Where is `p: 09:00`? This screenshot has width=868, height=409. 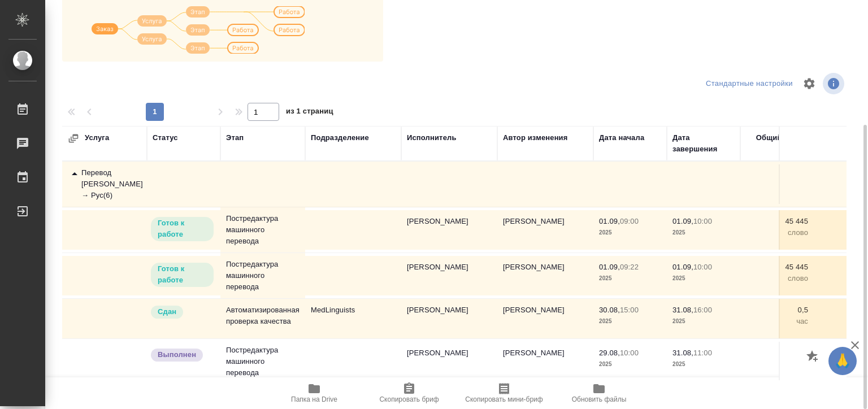 p: 09:00 is located at coordinates (629, 221).